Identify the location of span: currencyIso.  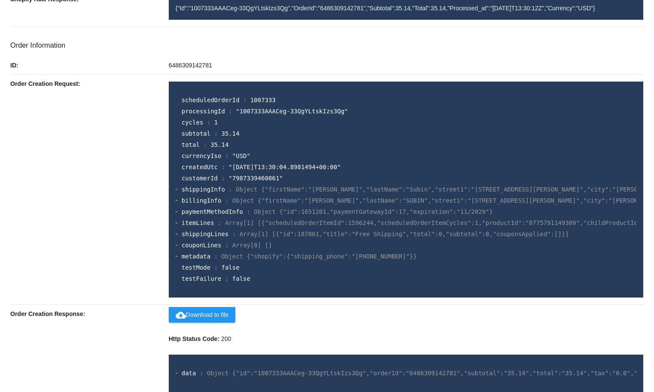
(201, 156).